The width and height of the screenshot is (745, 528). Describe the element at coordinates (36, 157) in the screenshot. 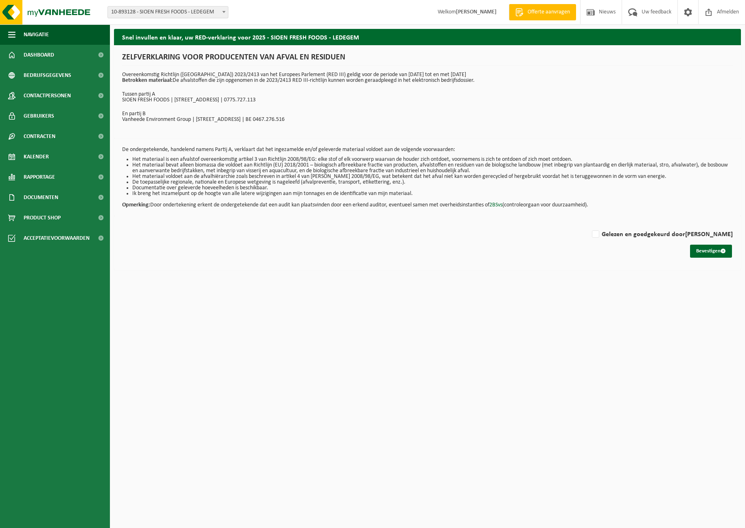

I see `span: Kalender` at that location.